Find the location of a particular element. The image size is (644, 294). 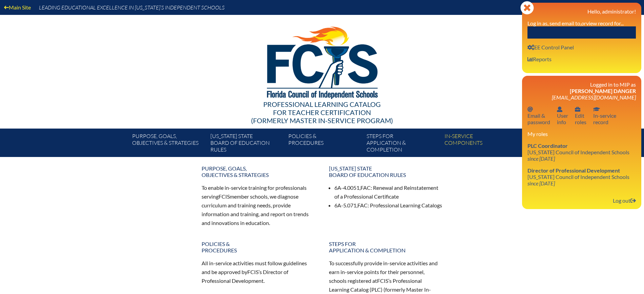

a: User infoUserinfo is located at coordinates (563, 115).